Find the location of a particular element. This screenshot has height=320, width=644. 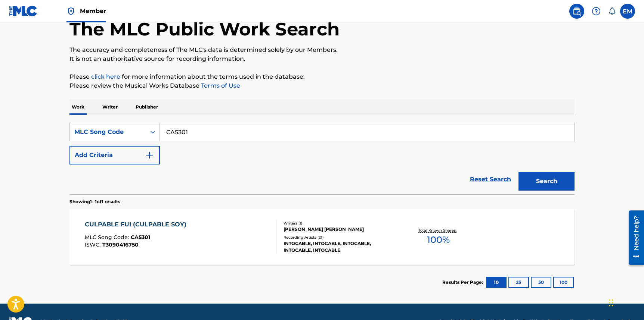

div: Notifications is located at coordinates (612, 11).